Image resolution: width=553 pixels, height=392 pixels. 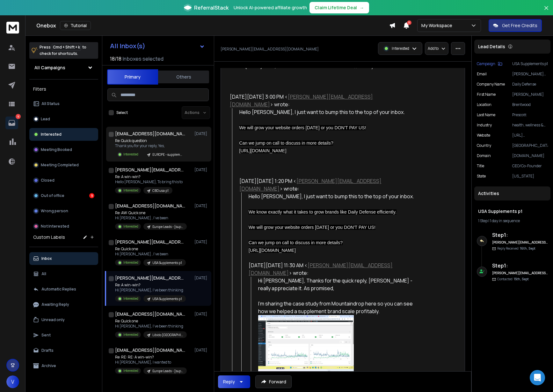 What do you see at coordinates (339, 8) in the screenshot?
I see `button: Claim Lifetime Deal→` at bounding box center [339, 8].